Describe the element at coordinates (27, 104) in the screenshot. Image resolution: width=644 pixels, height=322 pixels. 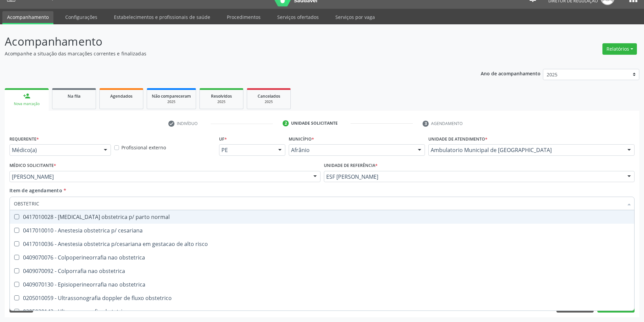
I see `div: Nova marcação` at that location.